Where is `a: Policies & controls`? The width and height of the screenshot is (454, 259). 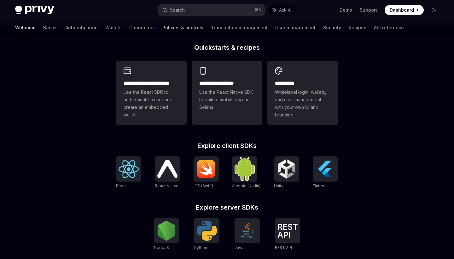
a: Policies & controls is located at coordinates (183, 28).